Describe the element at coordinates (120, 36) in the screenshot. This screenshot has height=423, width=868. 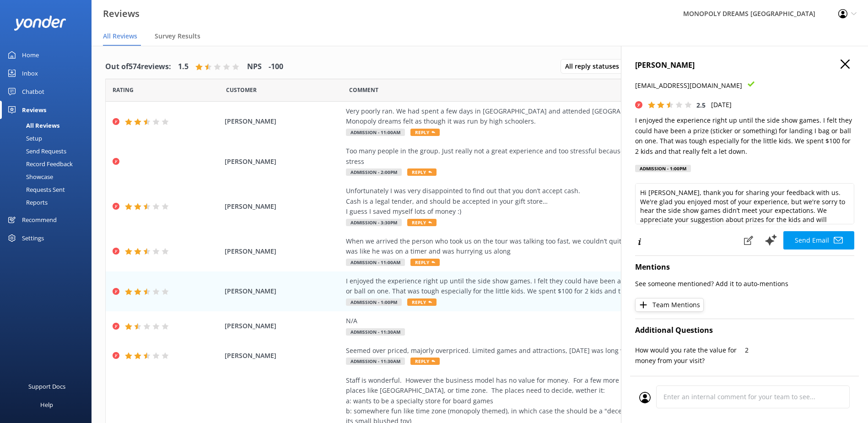
I see `span: All Reviews` at that location.